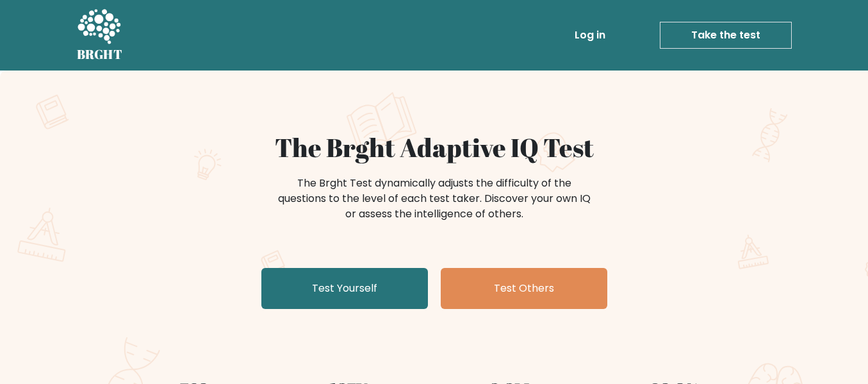 Image resolution: width=868 pixels, height=384 pixels. What do you see at coordinates (345, 288) in the screenshot?
I see `a: Test Yourself` at bounding box center [345, 288].